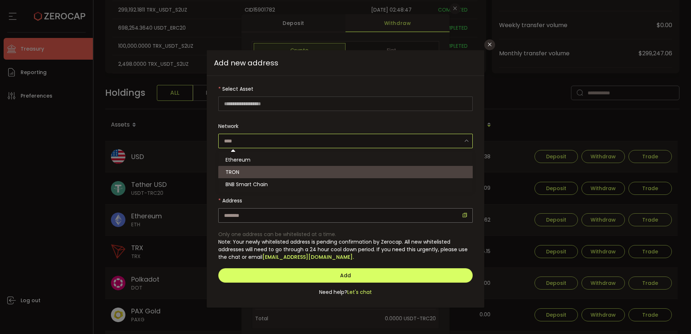  Describe the element at coordinates (238, 160) in the screenshot. I see `span: Ethereum` at that location.